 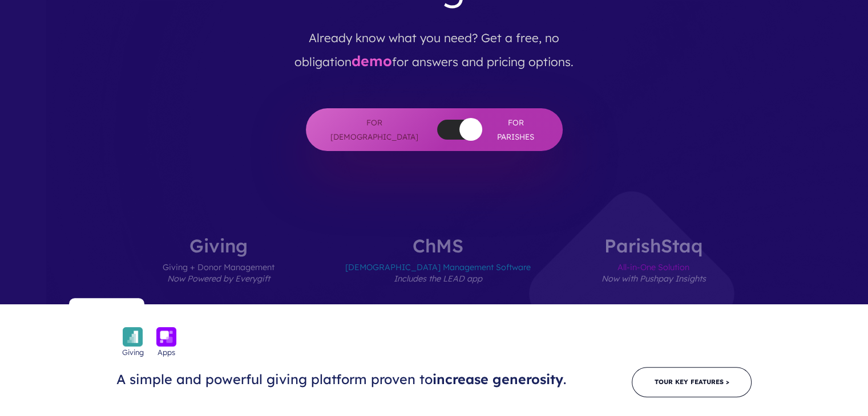 I want to click on label: ChMS, so click(x=438, y=270).